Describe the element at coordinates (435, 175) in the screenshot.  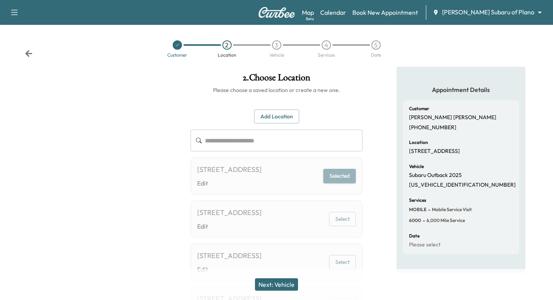
I see `p: Subaru Outback 2025` at that location.